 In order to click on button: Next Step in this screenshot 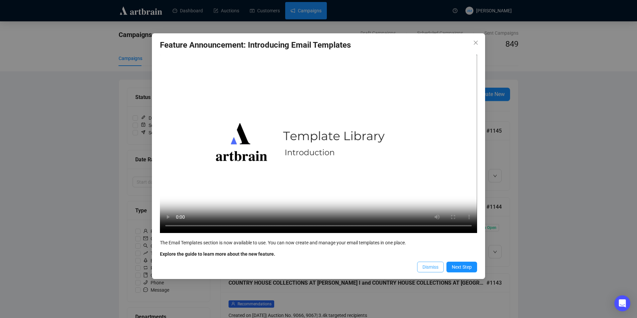, I will do `click(462, 267)`.